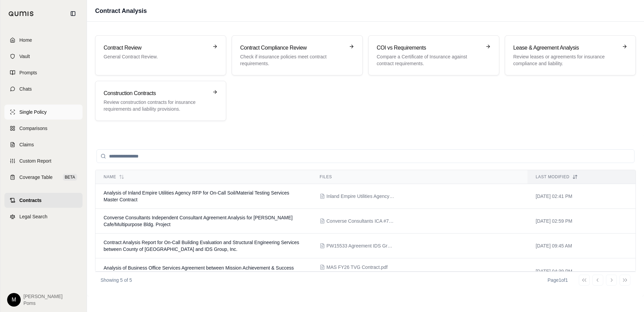 The width and height of the screenshot is (644, 312). What do you see at coordinates (156, 48) in the screenshot?
I see `h3: Contract Review` at bounding box center [156, 48].